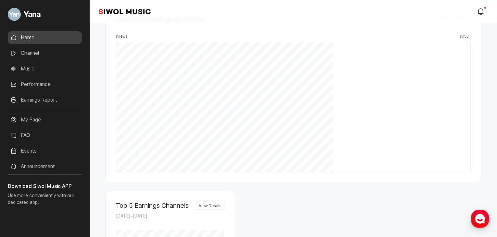  Describe the element at coordinates (210, 206) in the screenshot. I see `a: View Details` at that location.